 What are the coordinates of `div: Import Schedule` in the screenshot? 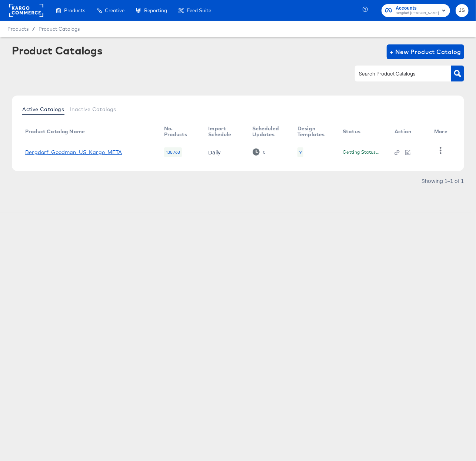 It's located at (223, 131).